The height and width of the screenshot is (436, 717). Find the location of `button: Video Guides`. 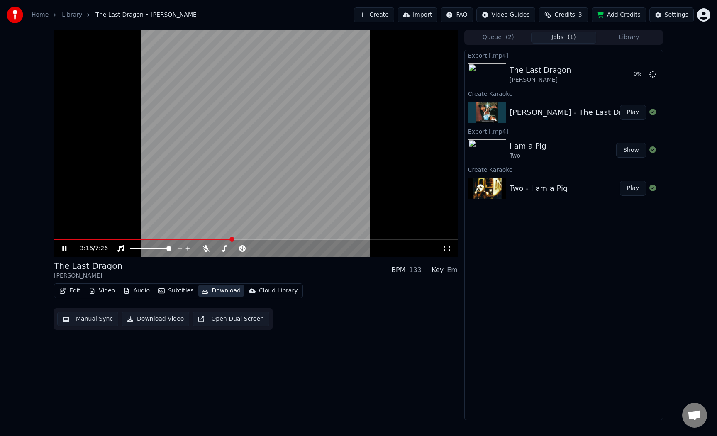

button: Video Guides is located at coordinates (506, 15).